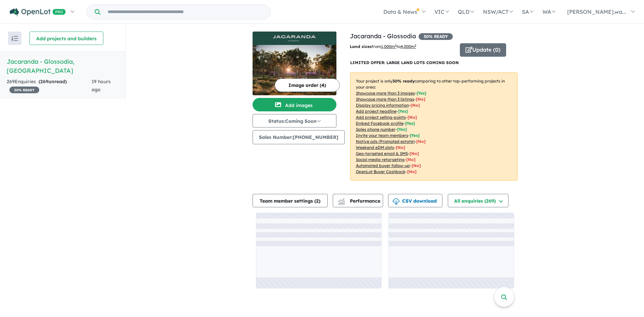  I want to click on u: Weekend eDM slots, so click(375, 147).